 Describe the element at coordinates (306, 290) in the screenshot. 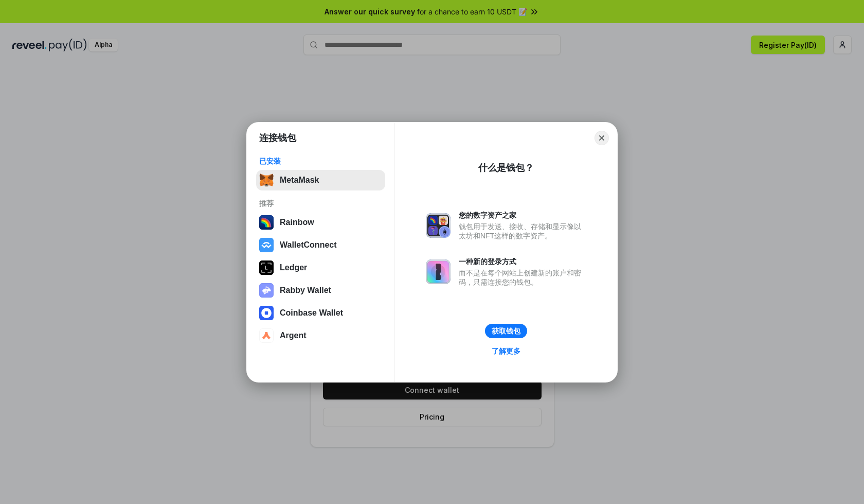

I see `div: Rabby Wallet` at that location.